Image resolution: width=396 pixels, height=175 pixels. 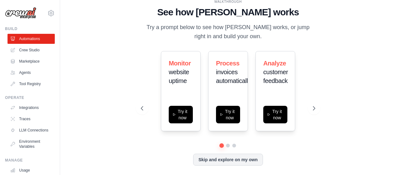 What do you see at coordinates (30, 29) in the screenshot?
I see `div: Build` at bounding box center [30, 29].